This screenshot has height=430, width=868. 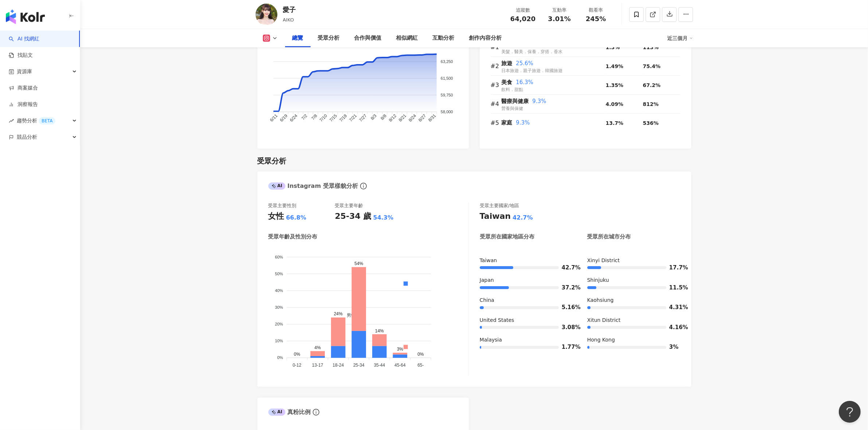 What do you see at coordinates (362, 118) in the screenshot?
I see `tspan: 7/27` at bounding box center [362, 118].